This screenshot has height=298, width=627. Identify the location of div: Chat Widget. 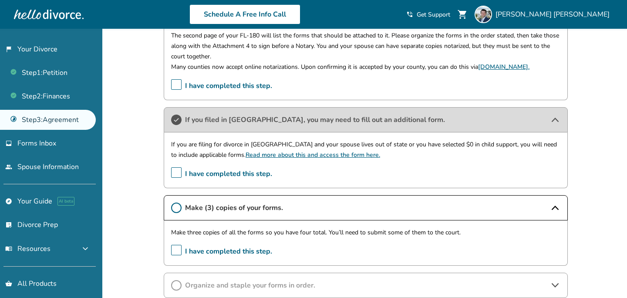
(605, 277).